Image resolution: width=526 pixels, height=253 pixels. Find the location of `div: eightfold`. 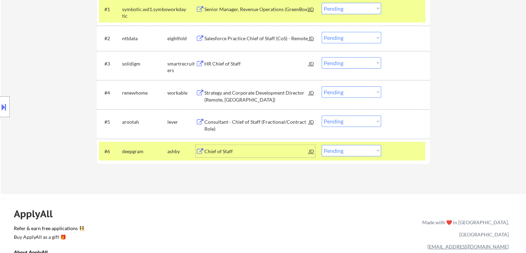

div: eightfold is located at coordinates (182, 38).